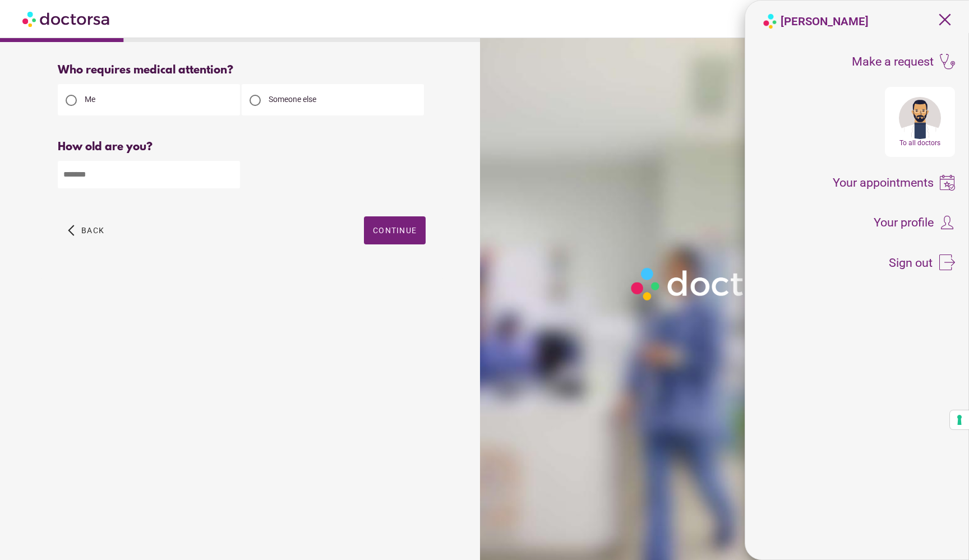 The width and height of the screenshot is (969, 560). I want to click on span: Me, so click(90, 99).